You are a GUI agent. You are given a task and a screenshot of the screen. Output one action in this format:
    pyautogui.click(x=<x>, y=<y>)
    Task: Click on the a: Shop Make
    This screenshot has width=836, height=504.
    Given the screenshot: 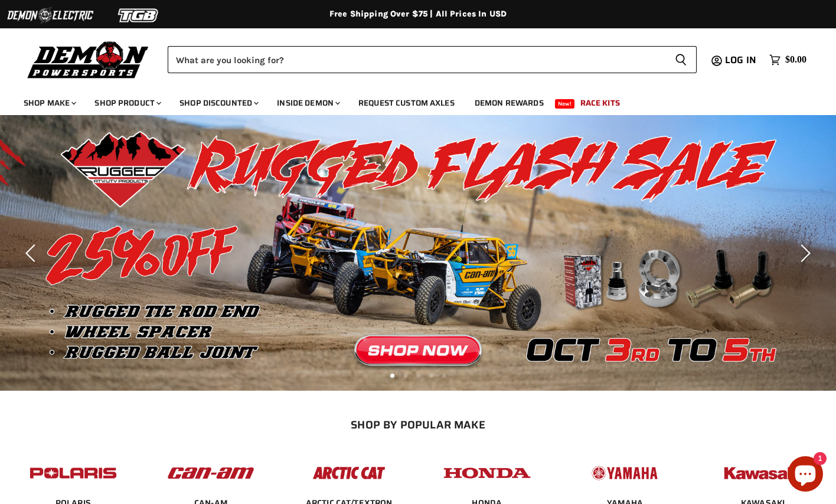 What is the action you would take?
    pyautogui.click(x=49, y=103)
    